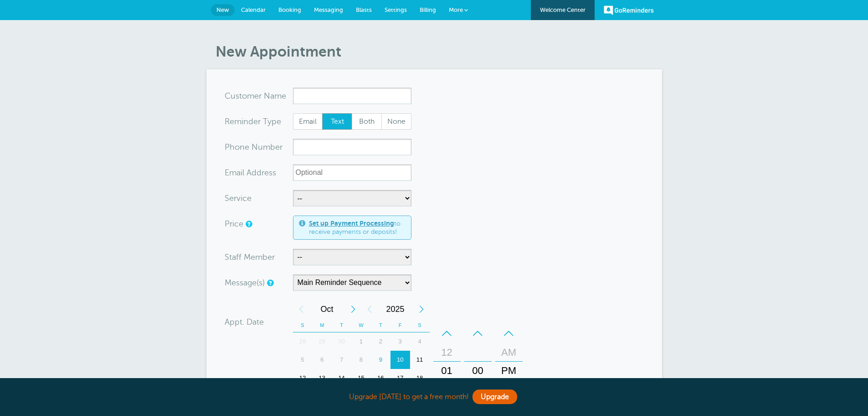 This screenshot has height=416, width=868. I want to click on label: Reminder Type, so click(253, 122).